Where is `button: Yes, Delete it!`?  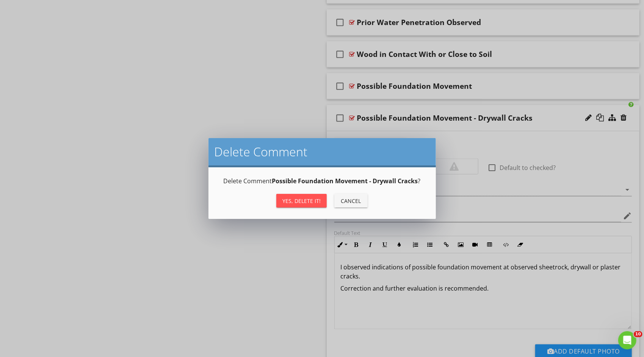 button: Yes, Delete it! is located at coordinates (301, 201).